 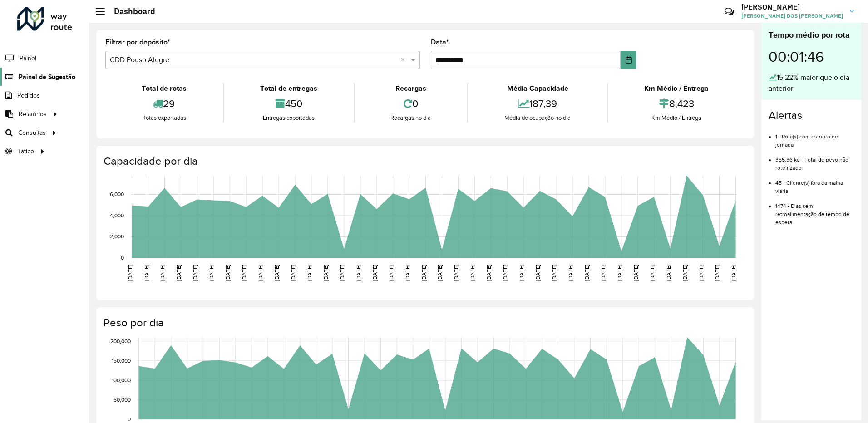 What do you see at coordinates (537, 89) in the screenshot?
I see `div: Média Capacidade` at bounding box center [537, 89].